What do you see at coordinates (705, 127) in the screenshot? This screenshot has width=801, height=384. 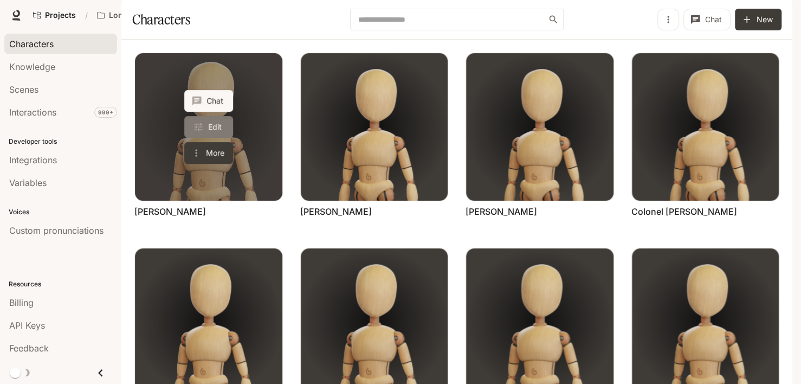 I see `img: Colonel Fitzwilliam` at bounding box center [705, 127].